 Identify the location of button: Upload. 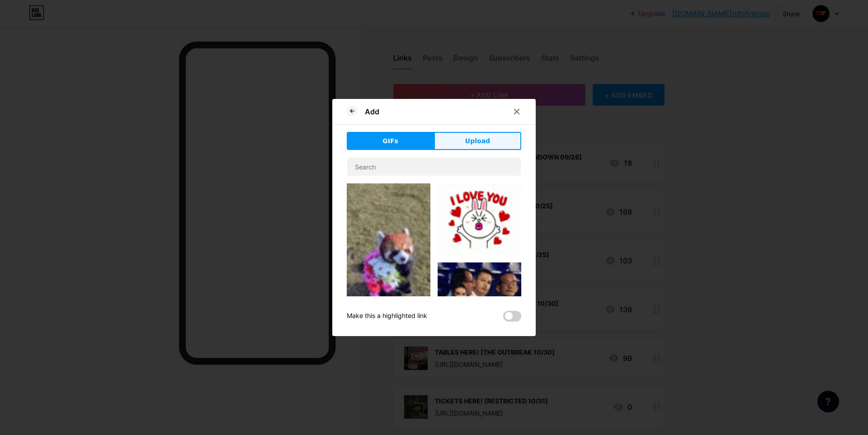
(477, 141).